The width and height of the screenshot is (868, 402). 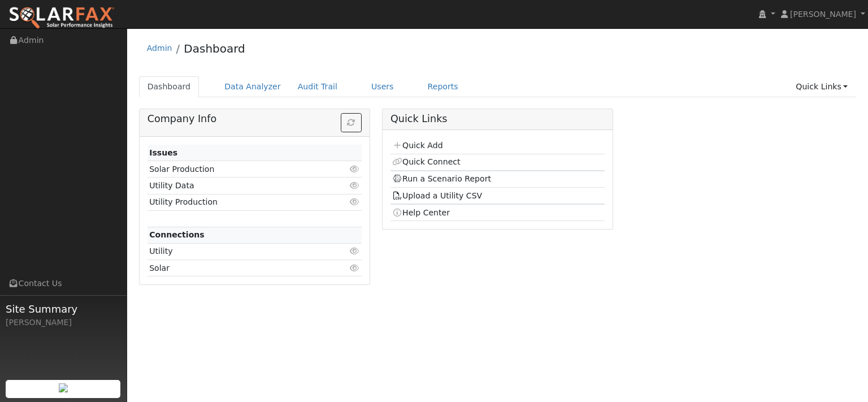 What do you see at coordinates (62, 18) in the screenshot?
I see `img: SolarFax` at bounding box center [62, 18].